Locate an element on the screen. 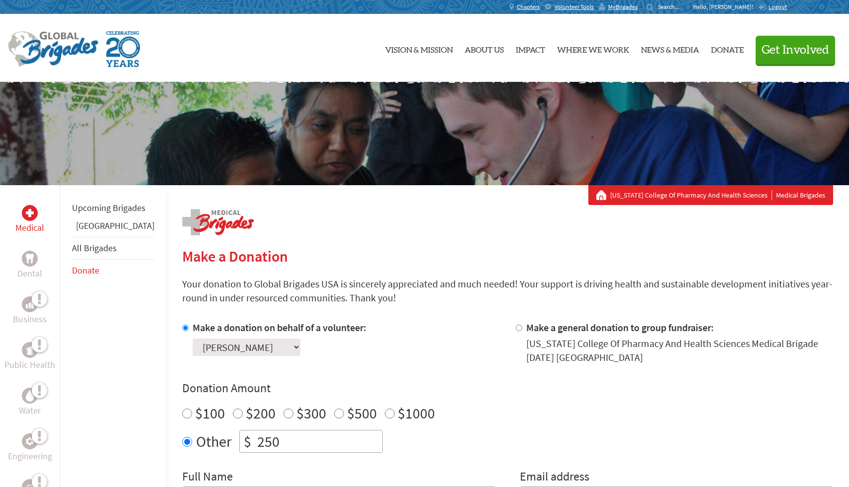 The image size is (849, 487). a: News & Media is located at coordinates (670, 48).